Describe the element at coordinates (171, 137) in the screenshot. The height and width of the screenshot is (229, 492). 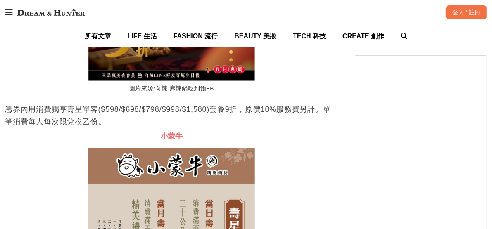
I see `span: 小蒙牛` at that location.